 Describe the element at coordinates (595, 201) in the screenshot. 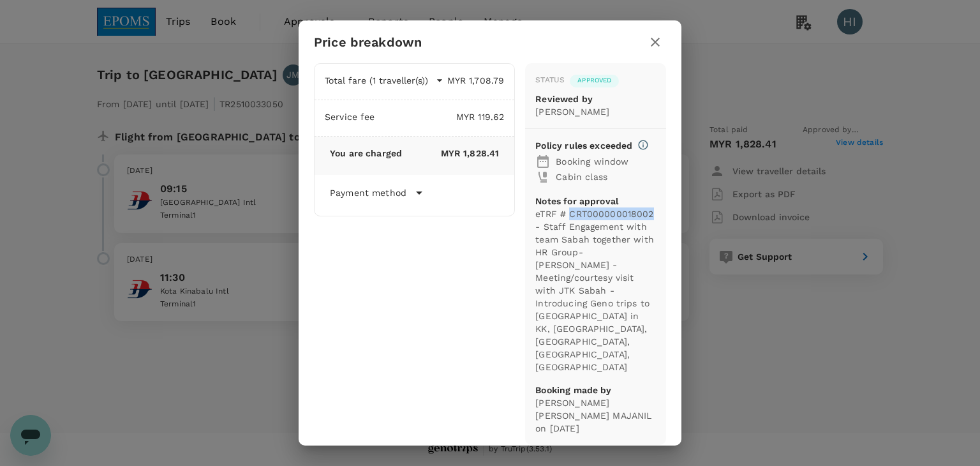

I see `p: Notes for approval` at that location.